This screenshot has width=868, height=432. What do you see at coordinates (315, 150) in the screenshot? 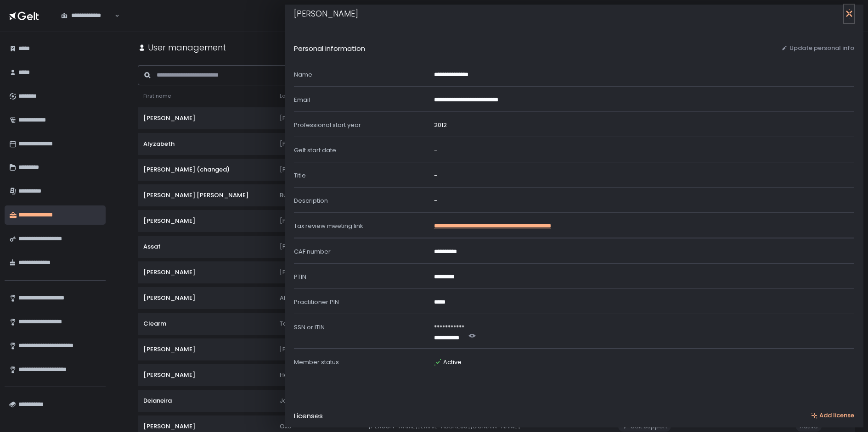
I see `span: Gelt start date` at bounding box center [315, 150].